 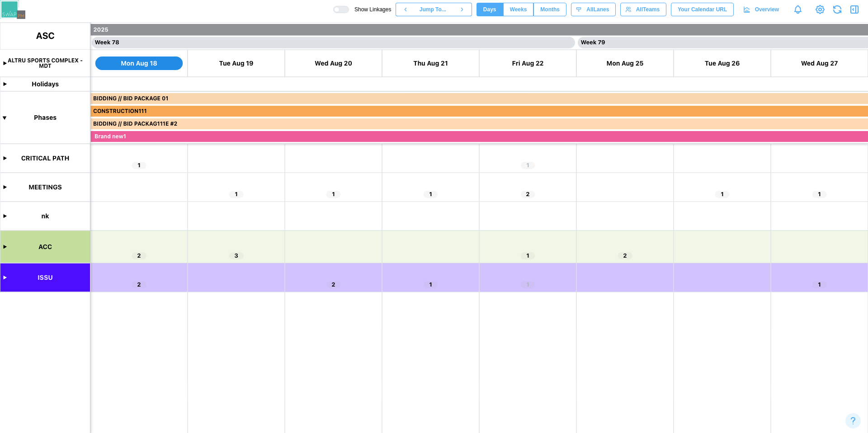 I want to click on span: All Lanes, so click(x=597, y=10).